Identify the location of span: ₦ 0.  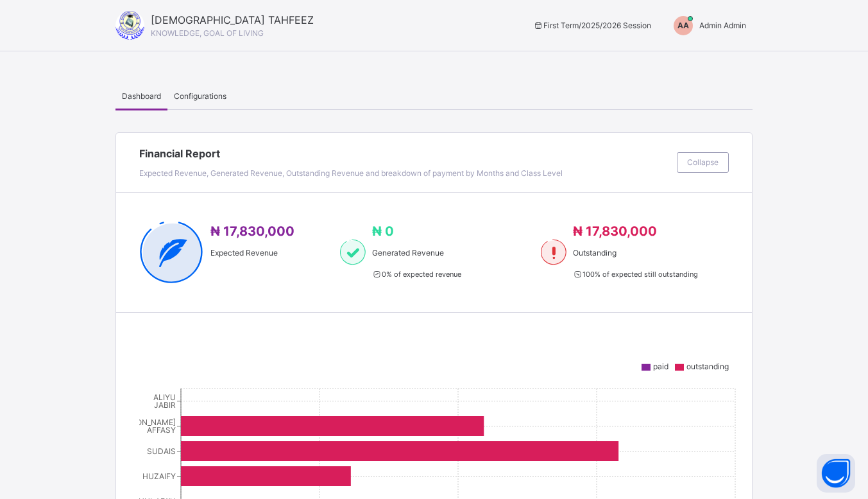
(383, 231).